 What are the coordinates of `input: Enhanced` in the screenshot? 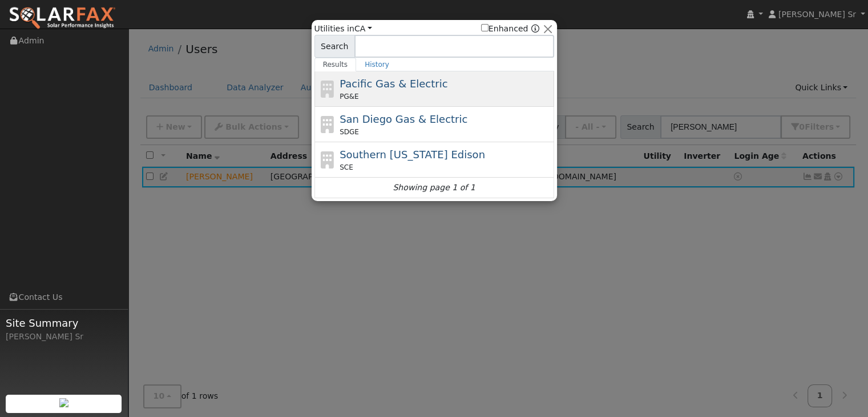 It's located at (485, 28).